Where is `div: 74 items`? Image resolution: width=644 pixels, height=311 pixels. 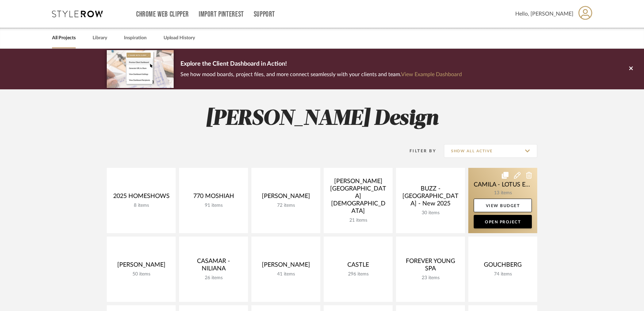
div: 74 items is located at coordinates (502, 274).